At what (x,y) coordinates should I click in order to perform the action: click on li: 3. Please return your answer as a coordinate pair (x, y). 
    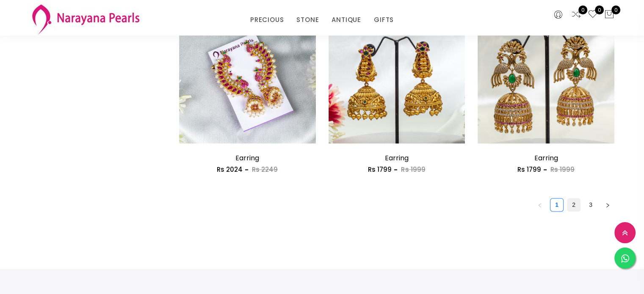
    Looking at the image, I should click on (591, 205).